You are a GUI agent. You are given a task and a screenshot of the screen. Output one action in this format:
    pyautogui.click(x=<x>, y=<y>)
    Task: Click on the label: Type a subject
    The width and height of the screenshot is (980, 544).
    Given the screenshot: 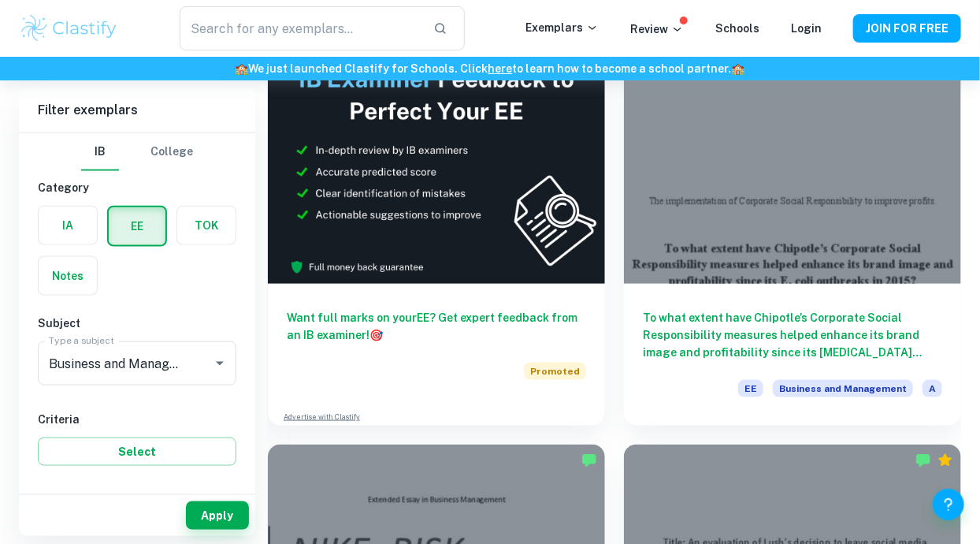 What is the action you would take?
    pyautogui.click(x=81, y=340)
    